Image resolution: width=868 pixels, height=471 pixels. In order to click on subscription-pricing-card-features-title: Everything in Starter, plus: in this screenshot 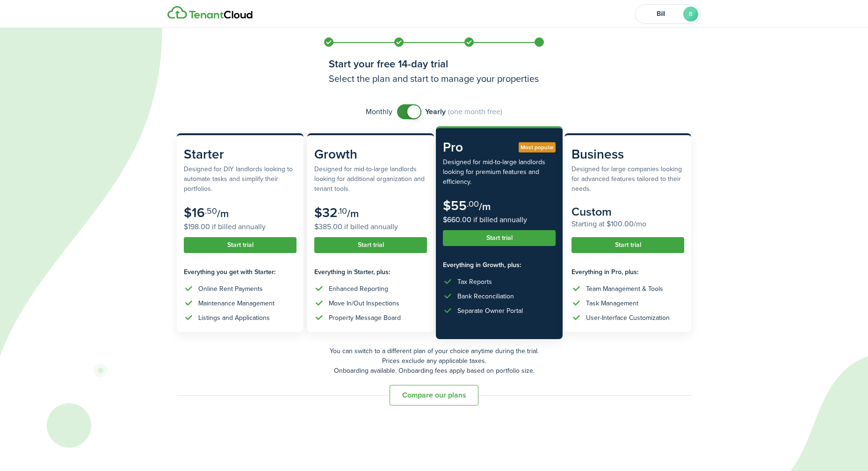, I will do `click(371, 272)`.